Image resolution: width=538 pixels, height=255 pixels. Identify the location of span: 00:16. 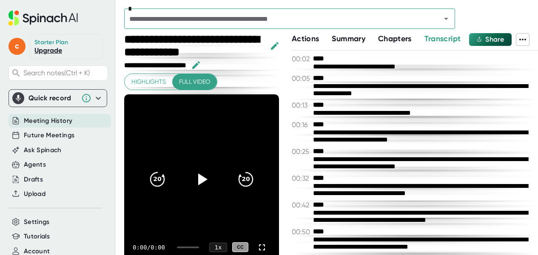
(301, 125).